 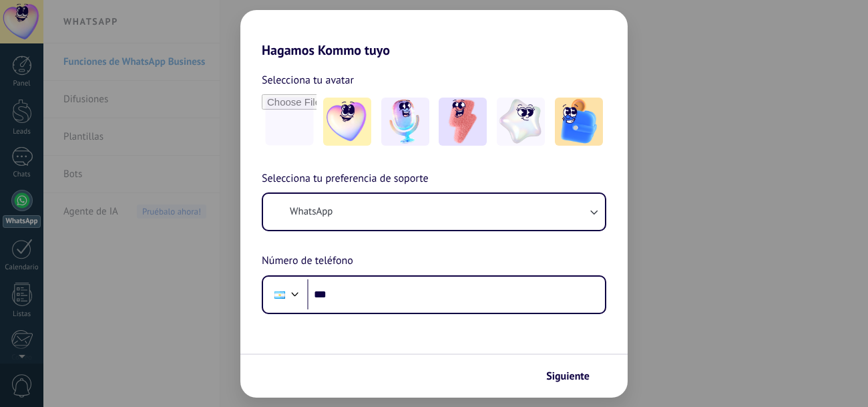 What do you see at coordinates (406, 122) in the screenshot?
I see `img: -2.jpeg` at bounding box center [406, 122].